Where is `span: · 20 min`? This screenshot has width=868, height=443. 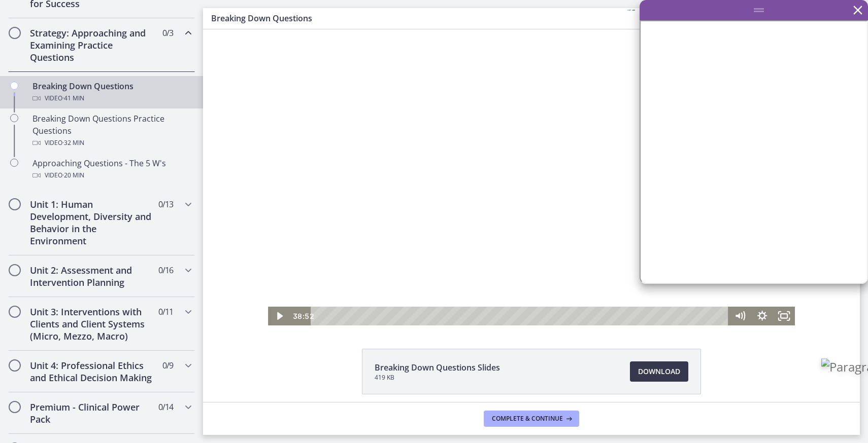 span: · 20 min is located at coordinates (73, 175).